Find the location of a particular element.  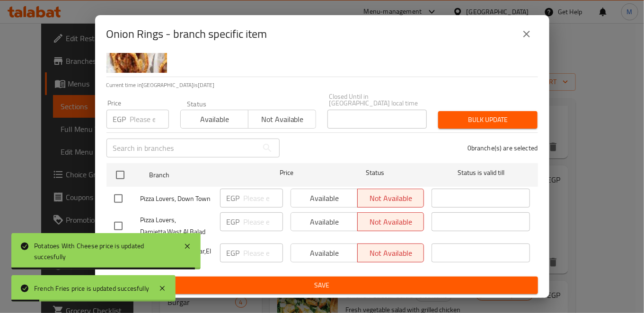

input: Search in branches is located at coordinates (182, 148).